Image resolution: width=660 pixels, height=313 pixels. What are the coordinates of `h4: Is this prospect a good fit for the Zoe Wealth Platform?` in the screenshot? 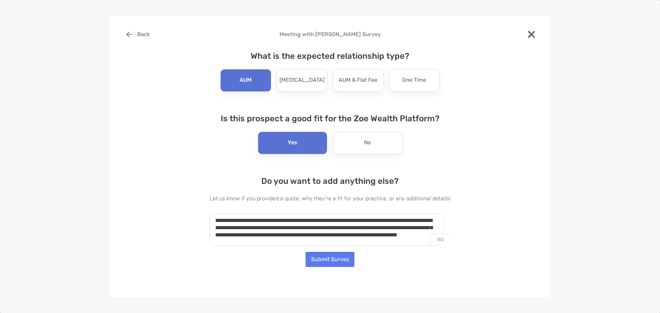 It's located at (330, 119).